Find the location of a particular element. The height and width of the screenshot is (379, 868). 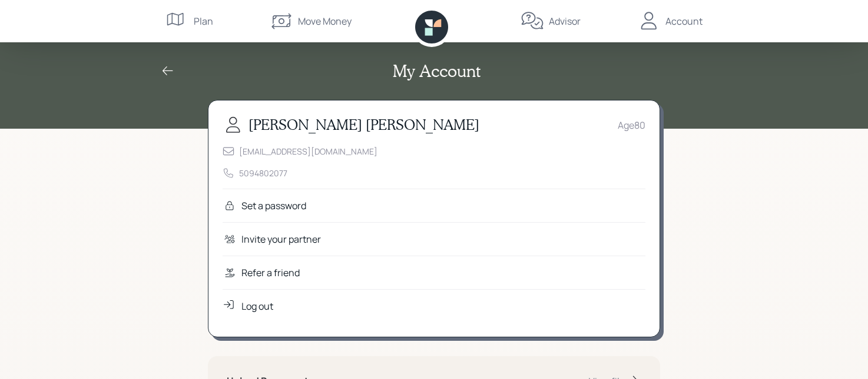

div: Advisor is located at coordinates (564, 21).